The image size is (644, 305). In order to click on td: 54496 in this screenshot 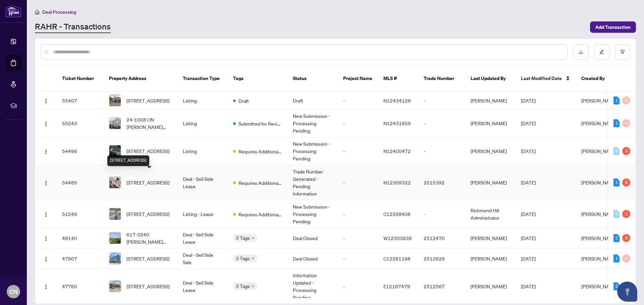, I will do `click(80, 151)`.